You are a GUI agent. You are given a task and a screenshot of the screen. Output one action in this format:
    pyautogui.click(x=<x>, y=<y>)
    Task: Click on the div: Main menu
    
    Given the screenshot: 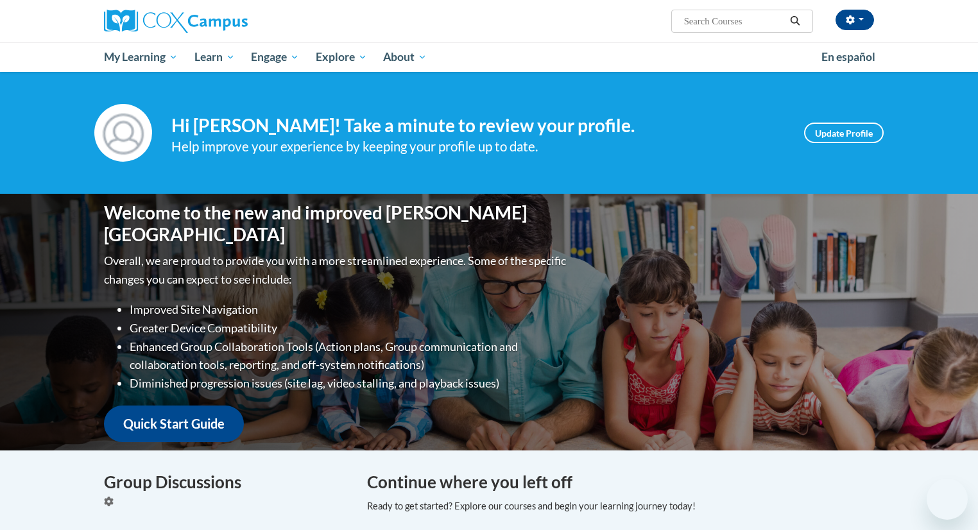 What is the action you would take?
    pyautogui.click(x=489, y=57)
    